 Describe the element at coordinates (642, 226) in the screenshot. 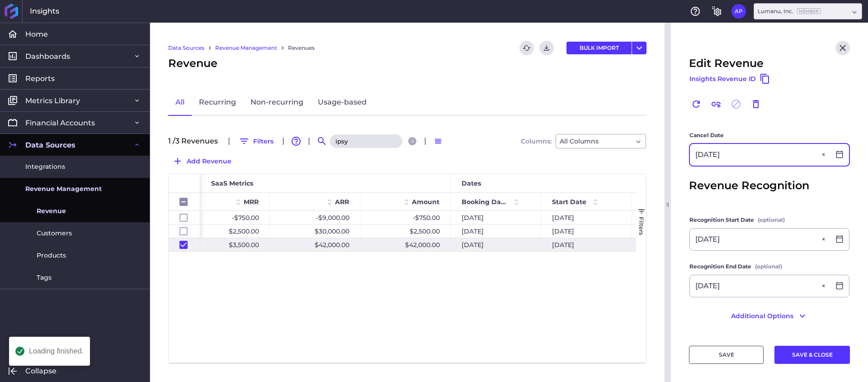

I see `span: Filters` at that location.